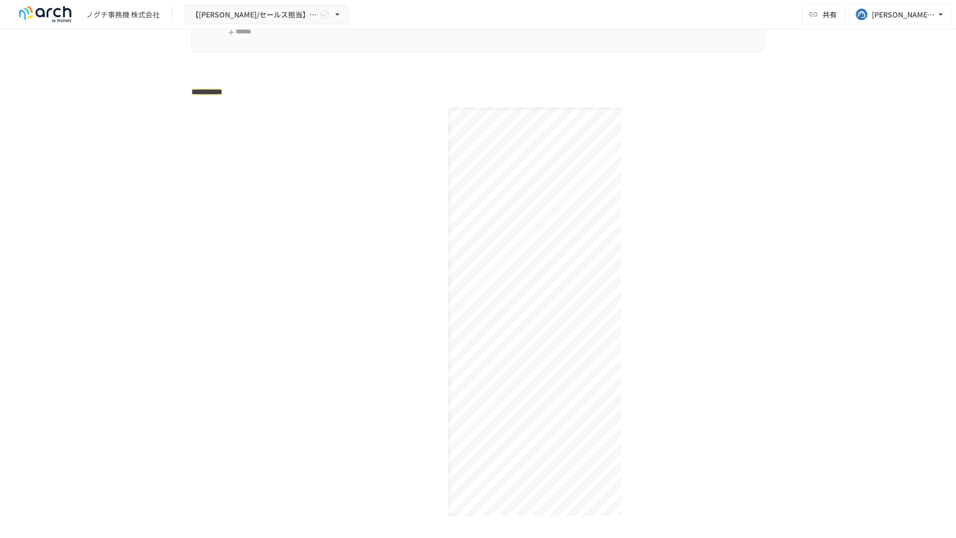  Describe the element at coordinates (123, 14) in the screenshot. I see `div: ノグチ事務機 株式会社` at that location.